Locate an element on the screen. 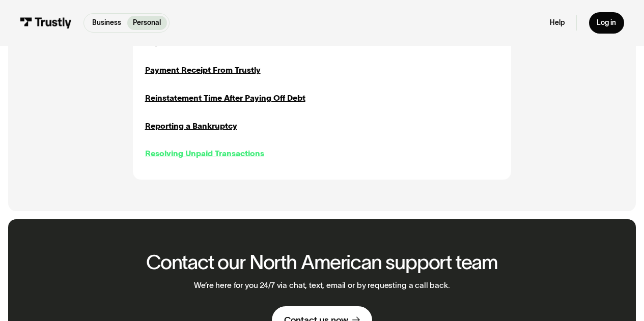  div: Payment Receipt From Trustly is located at coordinates (203, 70).